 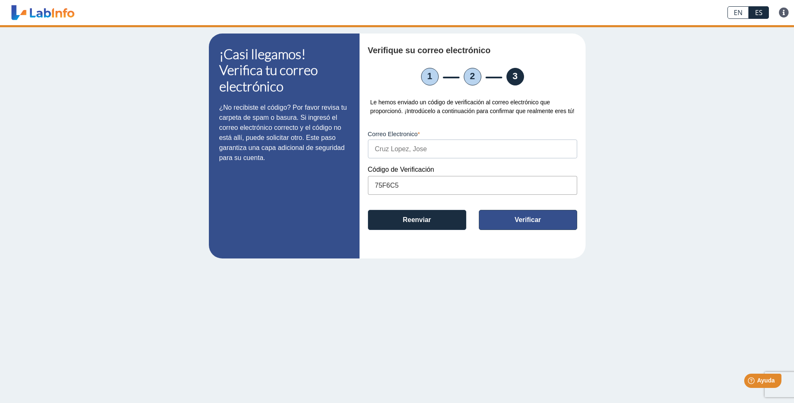 What do you see at coordinates (46, 10) in the screenshot?
I see `span: Ayuda` at bounding box center [46, 10].